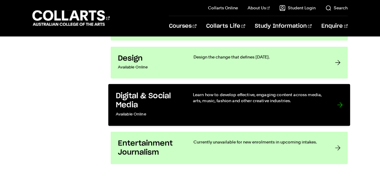 This screenshot has width=380, height=170. What do you see at coordinates (258, 98) in the screenshot?
I see `p: Learn how to develop effective, engaging content across media, arts, music, fashion and other cre...` at bounding box center [258, 98].